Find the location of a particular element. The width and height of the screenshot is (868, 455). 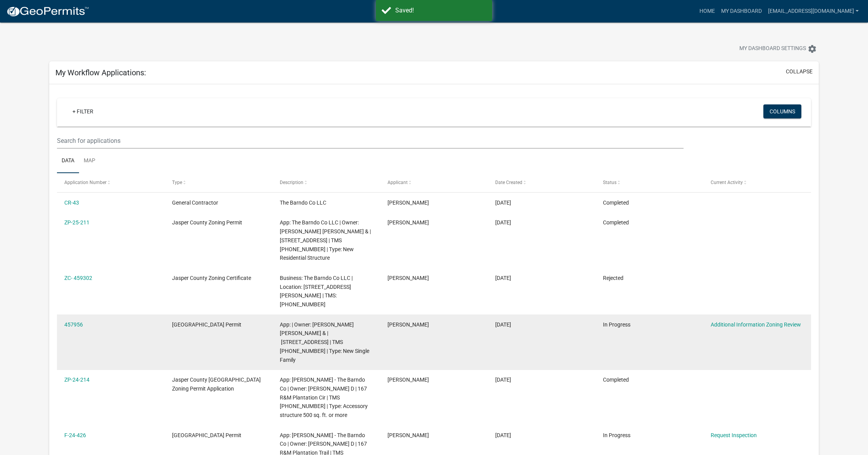

a: Data is located at coordinates (68, 161).